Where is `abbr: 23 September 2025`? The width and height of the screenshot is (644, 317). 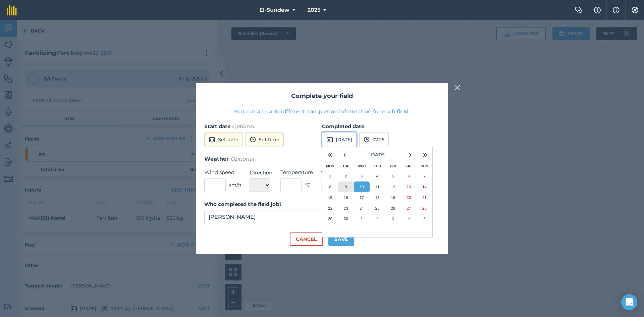
abbr: 23 September 2025 is located at coordinates (346, 208).